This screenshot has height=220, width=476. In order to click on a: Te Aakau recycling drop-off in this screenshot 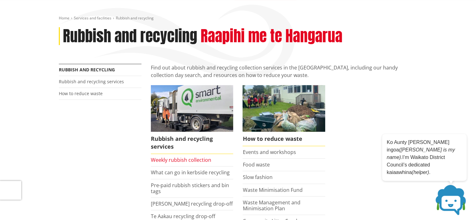, I will do `click(183, 216)`.